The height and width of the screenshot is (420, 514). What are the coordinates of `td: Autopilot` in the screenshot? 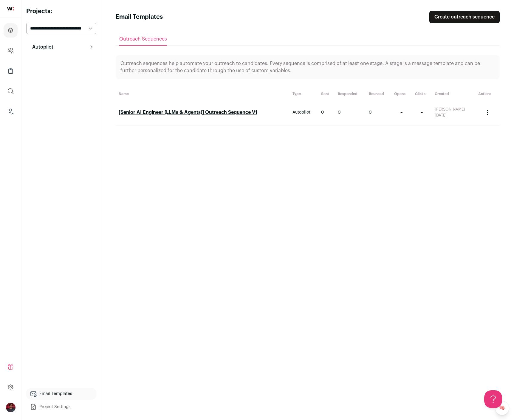 It's located at (304, 112).